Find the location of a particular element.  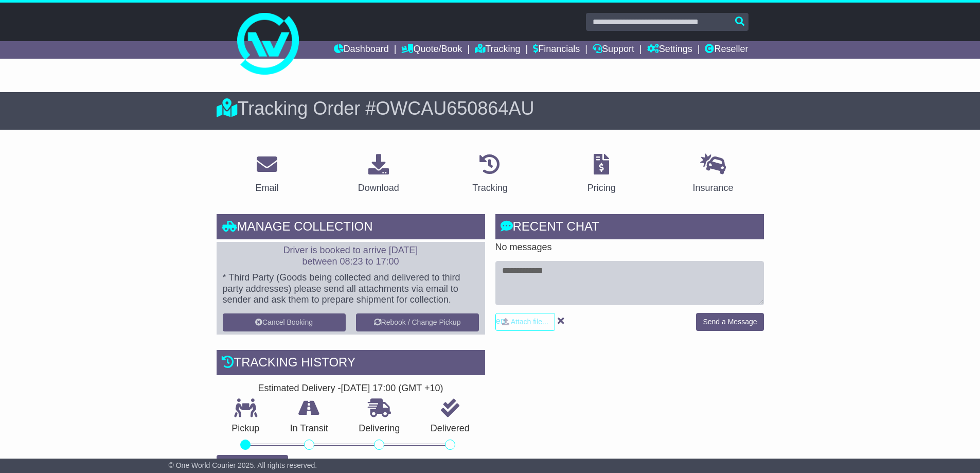

a: Support is located at coordinates (613, 50).